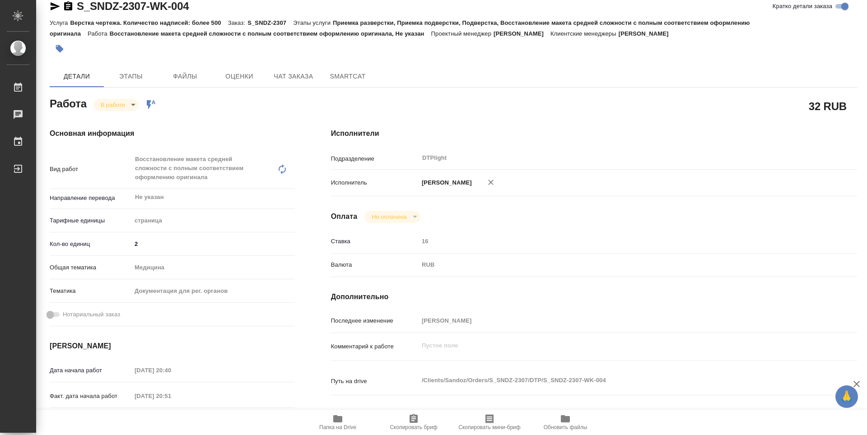  What do you see at coordinates (270, 33) in the screenshot?
I see `p: Восстановление макета средней сложности с полным соответствием оформлению оригинала, Не указан` at bounding box center [270, 33].